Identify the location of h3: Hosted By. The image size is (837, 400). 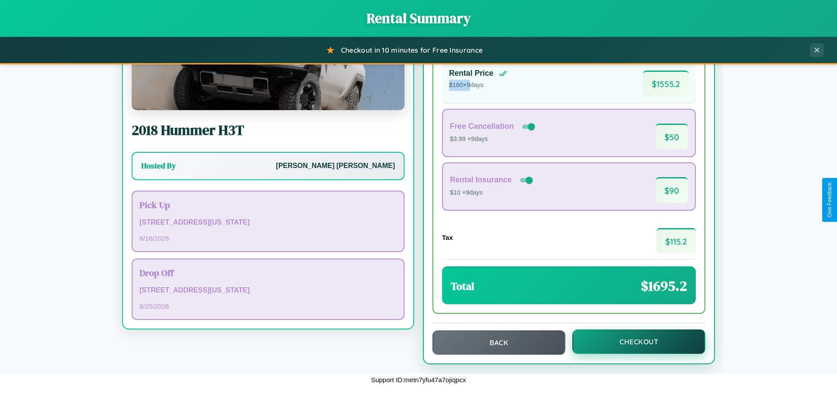
(158, 166).